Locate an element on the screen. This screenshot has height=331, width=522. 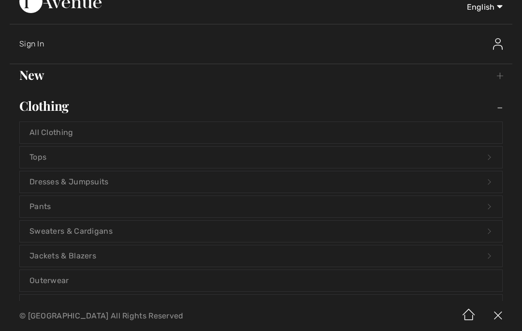
img: Sign In is located at coordinates (498, 44).